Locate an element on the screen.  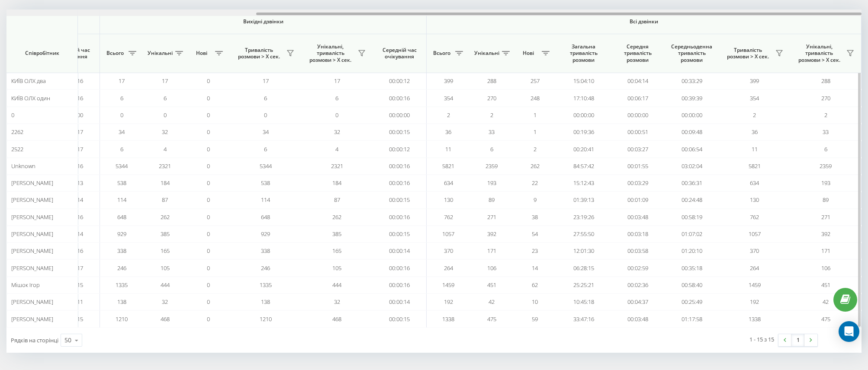
span: 1057 is located at coordinates (755, 234).